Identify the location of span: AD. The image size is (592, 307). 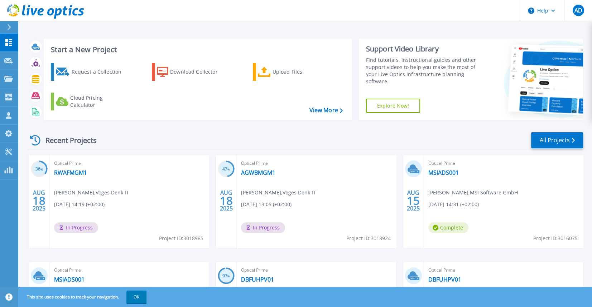
(578, 10).